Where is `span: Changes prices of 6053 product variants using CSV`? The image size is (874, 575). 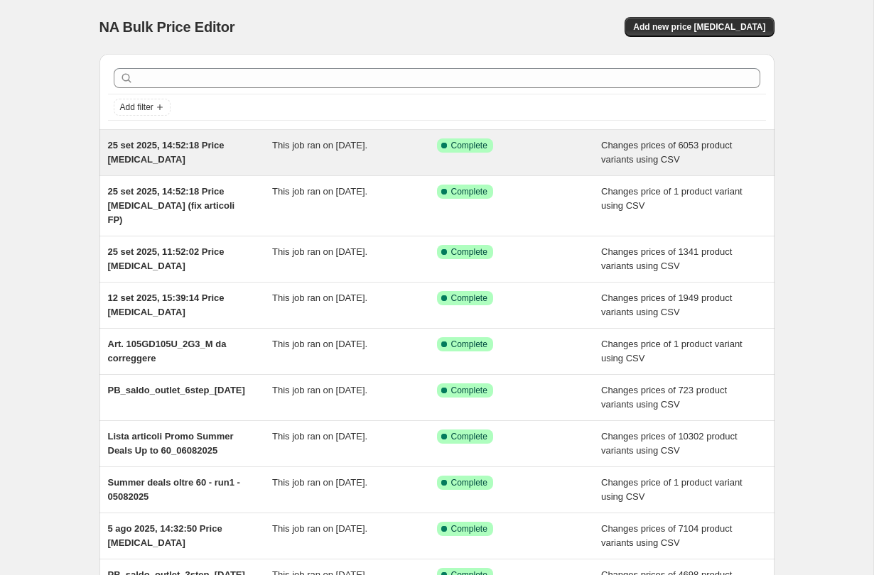 span: Changes prices of 6053 product variants using CSV is located at coordinates (666, 152).